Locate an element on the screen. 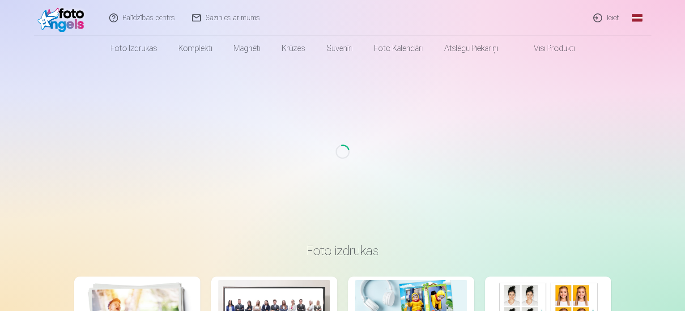  a: Visi produkti is located at coordinates (548, 48).